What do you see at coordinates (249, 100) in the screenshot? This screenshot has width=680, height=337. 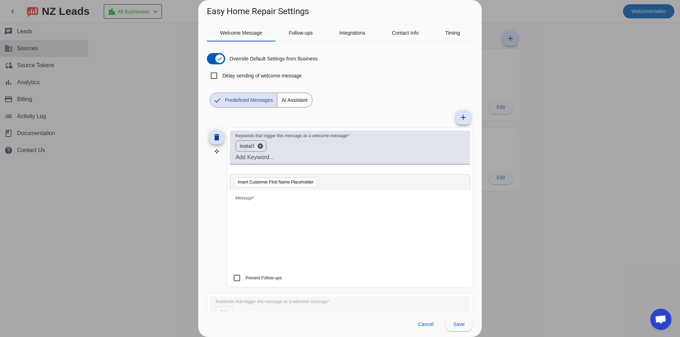 I see `span: Predefined Messages` at bounding box center [249, 100].